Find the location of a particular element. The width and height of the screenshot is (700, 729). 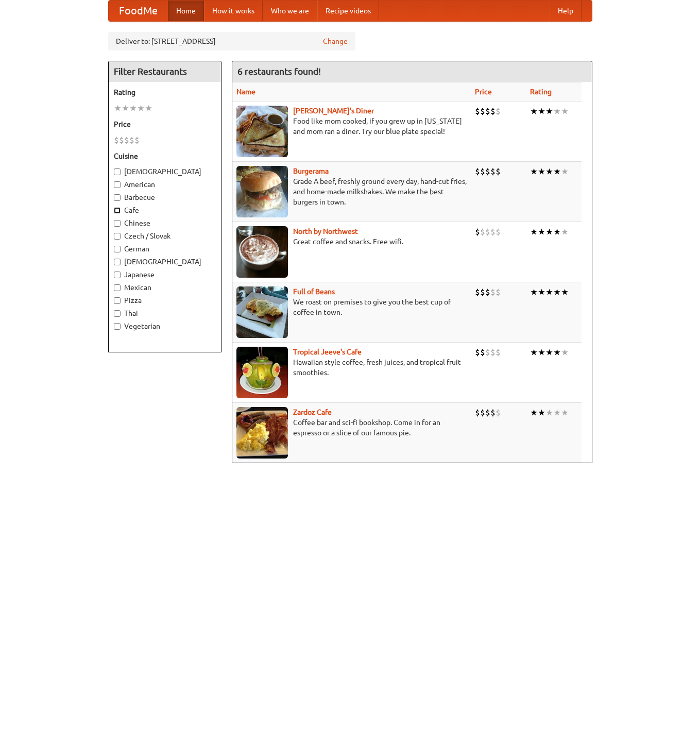

h5: Price is located at coordinates (165, 124).